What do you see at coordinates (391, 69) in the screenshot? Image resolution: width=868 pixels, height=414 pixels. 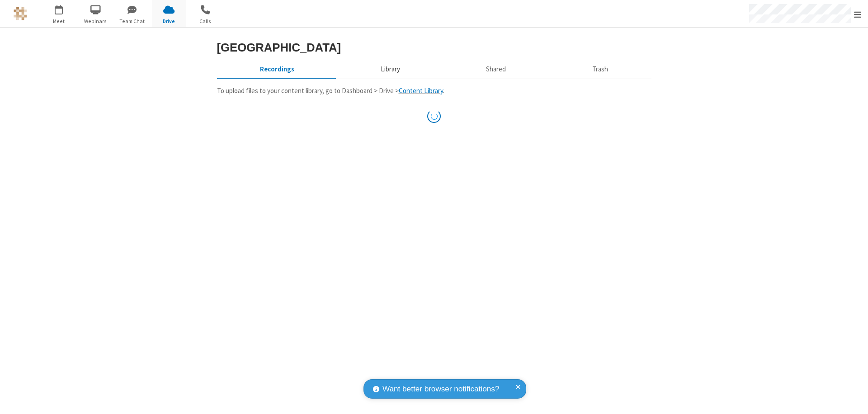 I see `button: Content library` at bounding box center [391, 69].